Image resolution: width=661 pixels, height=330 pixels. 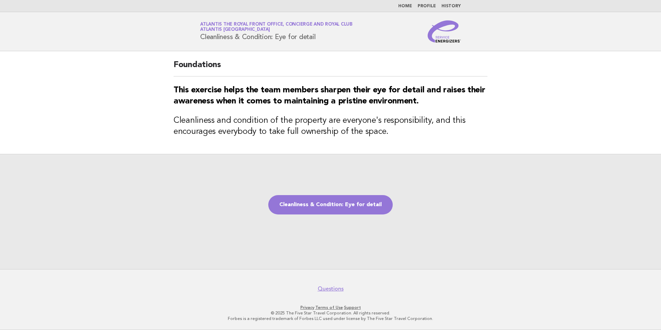 I want to click on a: Cleanliness & Condition: Eye for detail, so click(x=330, y=205).